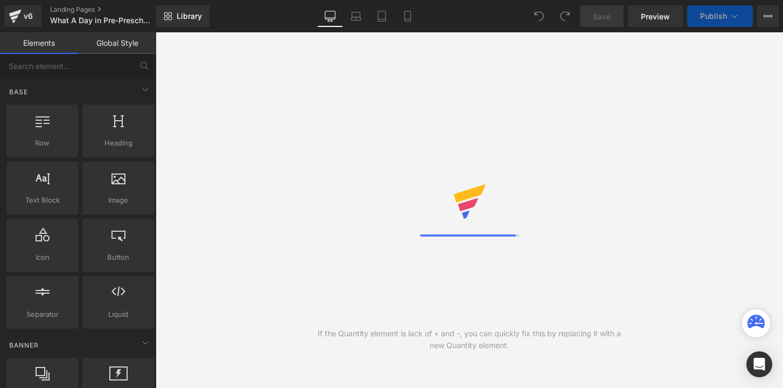  What do you see at coordinates (118, 143) in the screenshot?
I see `span: Heading` at bounding box center [118, 143].